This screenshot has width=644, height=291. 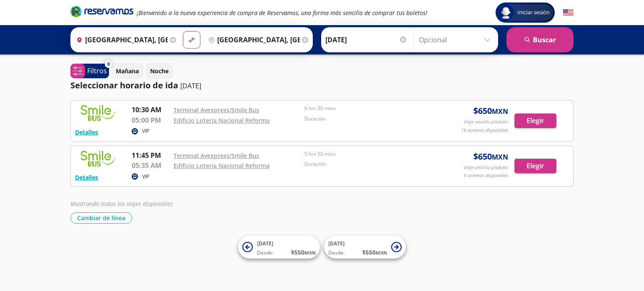 What do you see at coordinates (108, 65) in the screenshot?
I see `span: 0` at bounding box center [108, 65].